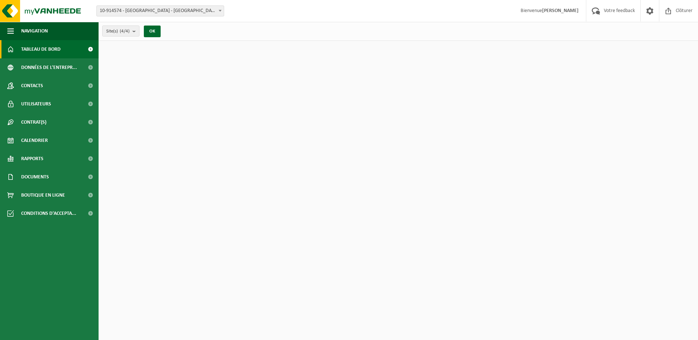  I want to click on span: Utilisateurs, so click(36, 104).